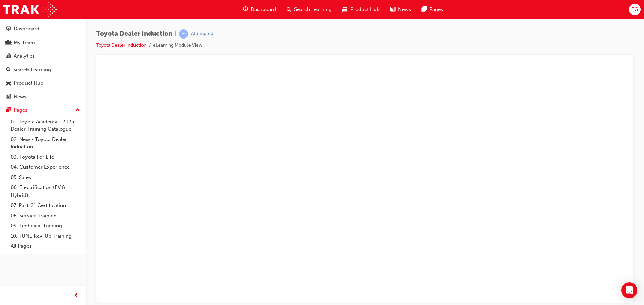 Image resolution: width=644 pixels, height=305 pixels. I want to click on button: EG, so click(634, 9).